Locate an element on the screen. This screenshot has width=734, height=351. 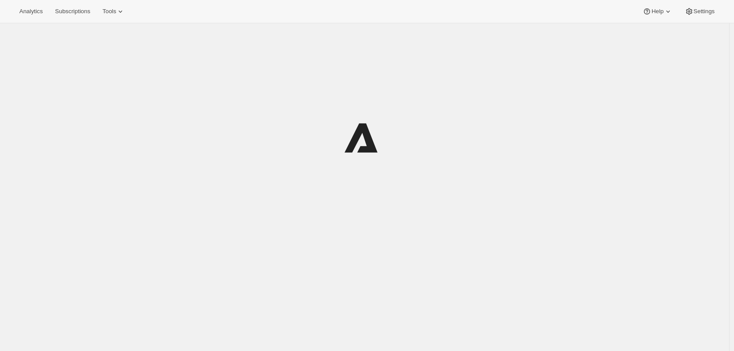
button: Tools is located at coordinates (113, 11).